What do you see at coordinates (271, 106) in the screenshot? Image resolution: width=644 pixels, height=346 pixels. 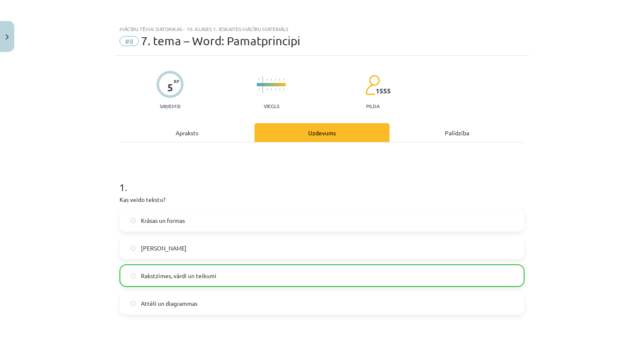 I see `p: Viegls` at bounding box center [271, 106].